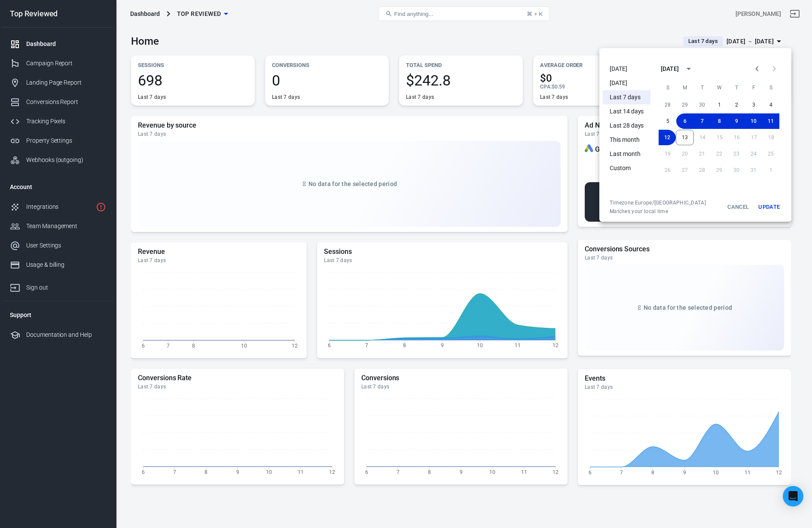 This screenshot has width=812, height=528. Describe the element at coordinates (626, 140) in the screenshot. I see `li: This month` at that location.